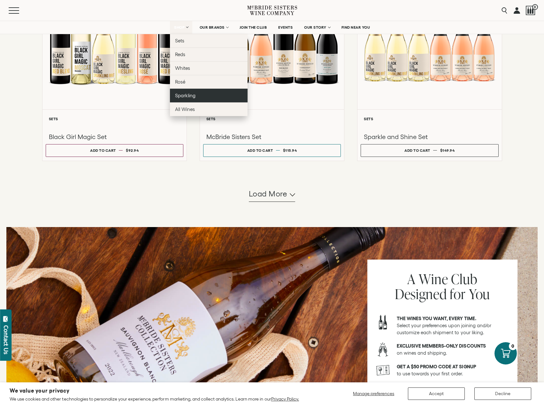  What do you see at coordinates (180, 54) in the screenshot?
I see `span: Reds` at bounding box center [180, 54].